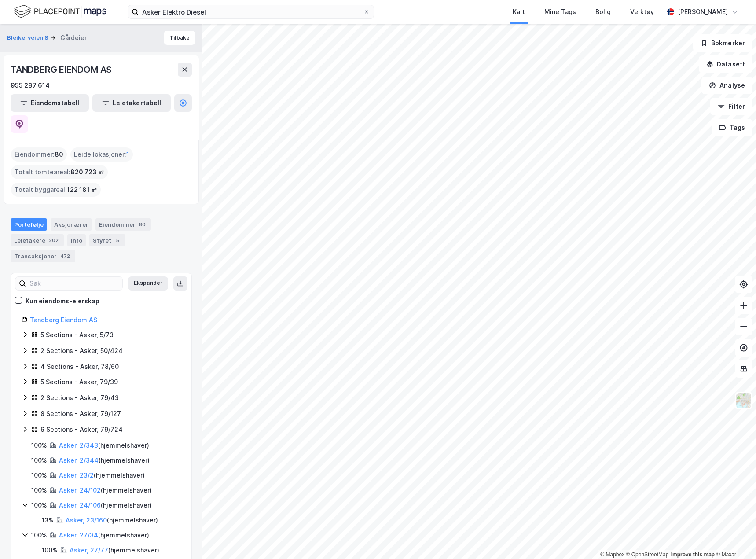  What do you see at coordinates (102, 154) in the screenshot?
I see `div: Leide lokasjoner :` at bounding box center [102, 154].